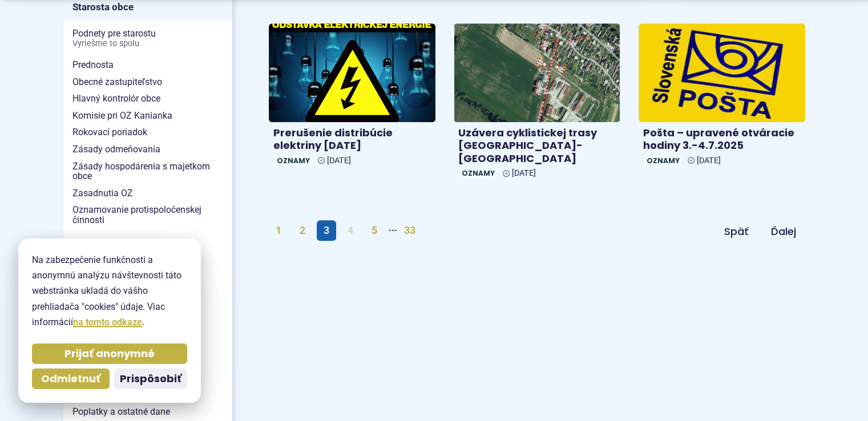  I want to click on a: 5, so click(374, 231).